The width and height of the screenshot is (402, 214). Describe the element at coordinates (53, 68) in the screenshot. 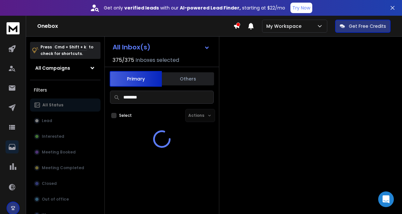

I see `h1: All Campaigns` at that location.